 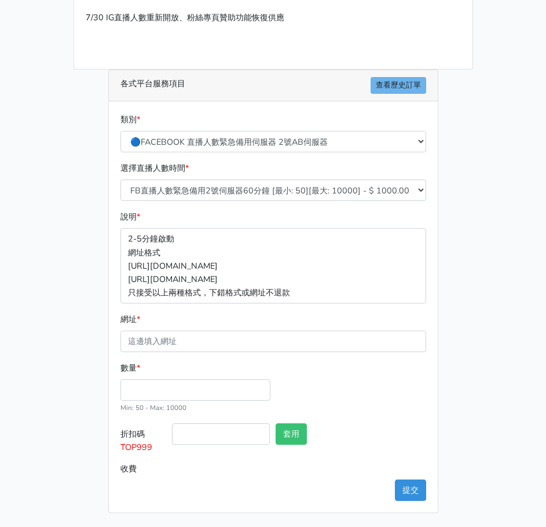 I want to click on span: TOP999, so click(x=136, y=447).